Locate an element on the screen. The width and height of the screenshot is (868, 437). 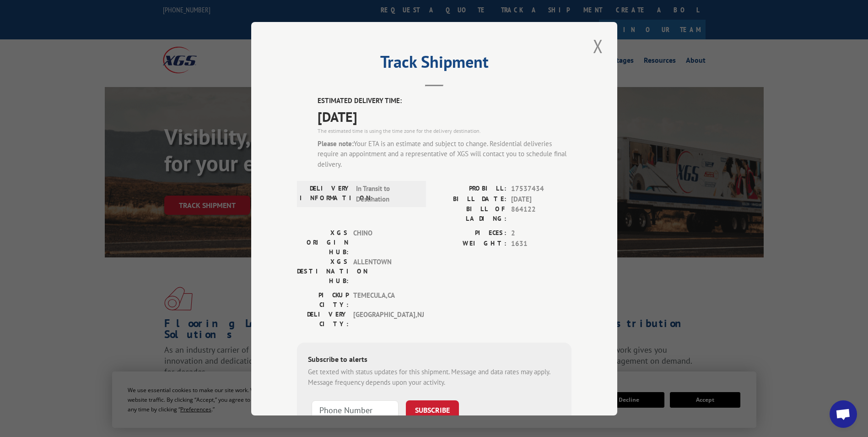
a: Open chat is located at coordinates (843, 414).